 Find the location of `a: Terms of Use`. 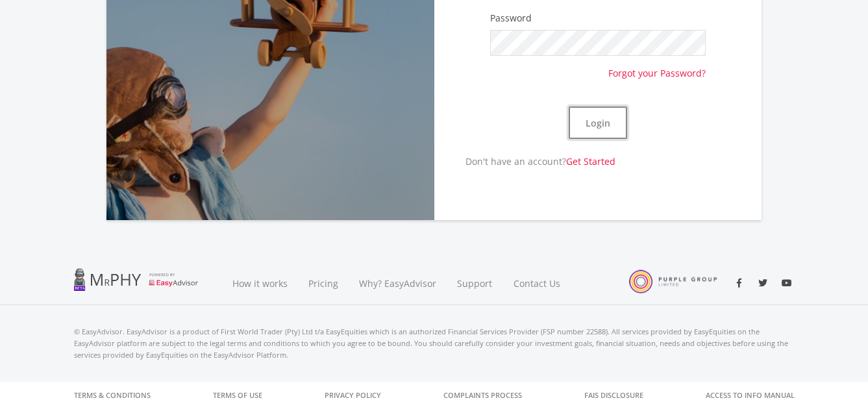

a: Terms of Use is located at coordinates (237, 395).